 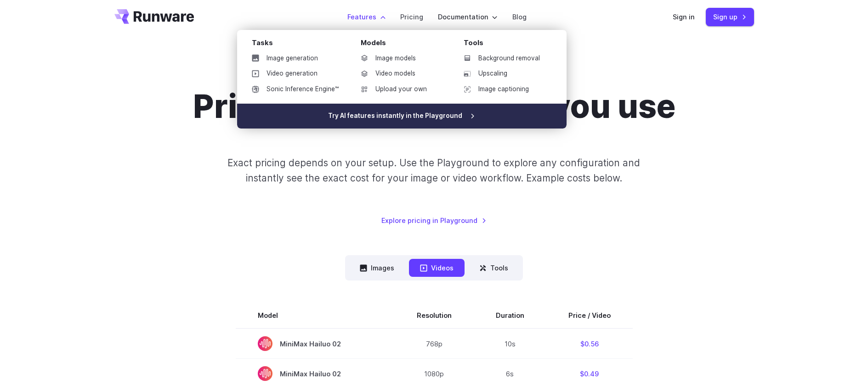 What do you see at coordinates (154, 16) in the screenshot?
I see `a: Go to /` at bounding box center [154, 16].